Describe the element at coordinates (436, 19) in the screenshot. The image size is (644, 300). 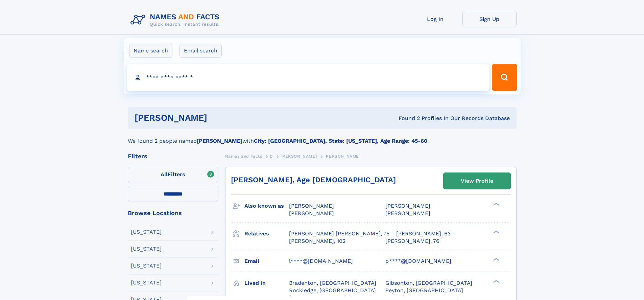
I see `a: Log In` at that location.